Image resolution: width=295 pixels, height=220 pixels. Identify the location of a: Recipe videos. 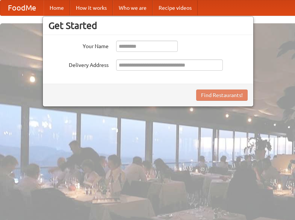
(175, 8).